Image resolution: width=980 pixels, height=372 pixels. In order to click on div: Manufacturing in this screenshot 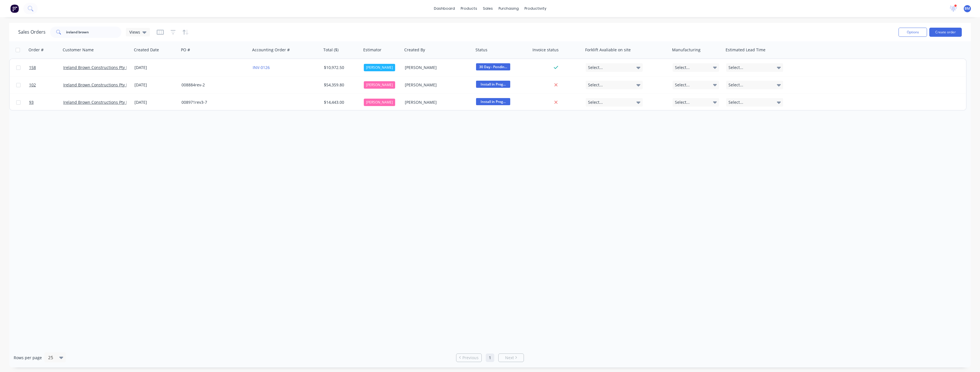, I will do `click(686, 50)`.